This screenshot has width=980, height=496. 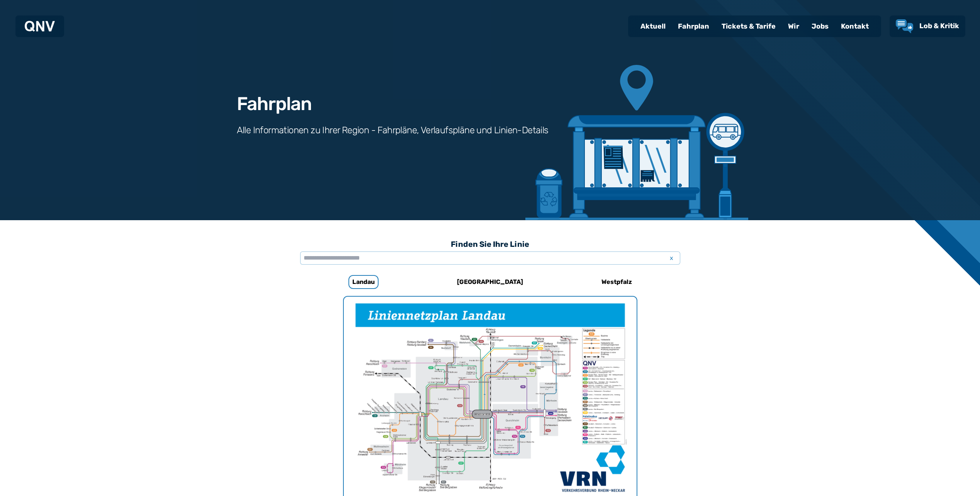 I want to click on div: Kontakt, so click(x=855, y=26).